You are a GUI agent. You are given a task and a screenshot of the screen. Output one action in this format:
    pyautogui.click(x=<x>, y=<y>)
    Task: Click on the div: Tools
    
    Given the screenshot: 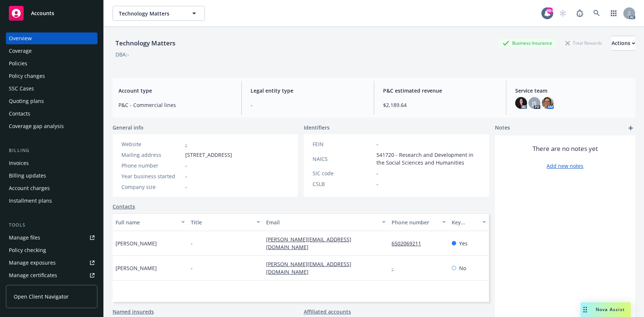 What is the action you would take?
    pyautogui.click(x=52, y=225)
    